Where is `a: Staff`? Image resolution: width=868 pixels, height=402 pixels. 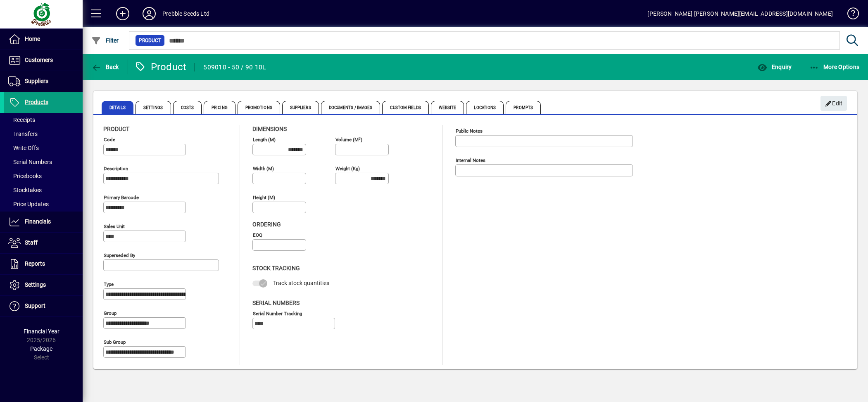 a: Staff is located at coordinates (43, 243).